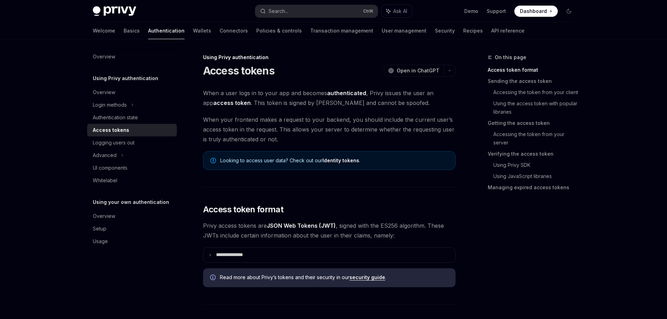 The width and height of the screenshot is (667, 319). Describe the element at coordinates (105, 155) in the screenshot. I see `div: Advanced` at that location.